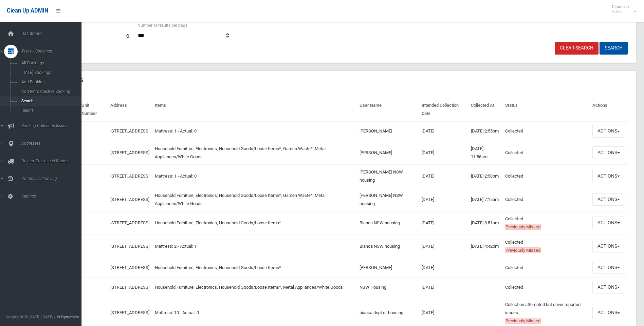 Image resolution: width=644 pixels, height=326 pixels. I want to click on span: Communication Log, so click(53, 179).